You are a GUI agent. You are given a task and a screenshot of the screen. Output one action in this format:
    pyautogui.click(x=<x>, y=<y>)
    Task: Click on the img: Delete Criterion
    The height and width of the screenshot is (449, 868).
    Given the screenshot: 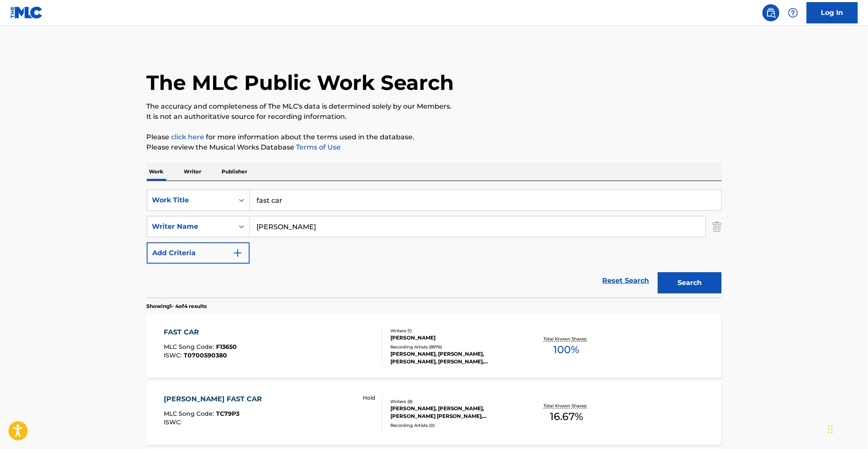 What is the action you would take?
    pyautogui.click(x=717, y=226)
    